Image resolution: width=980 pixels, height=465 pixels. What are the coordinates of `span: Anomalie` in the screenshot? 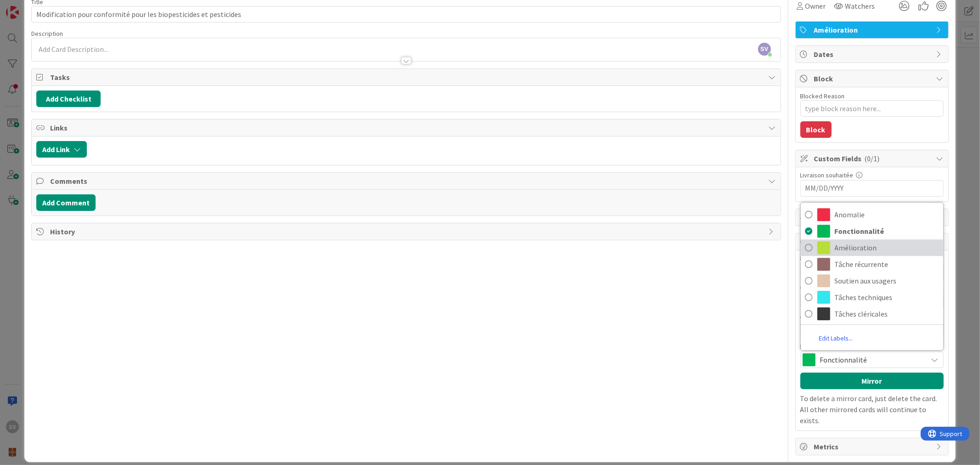 It's located at (887, 215).